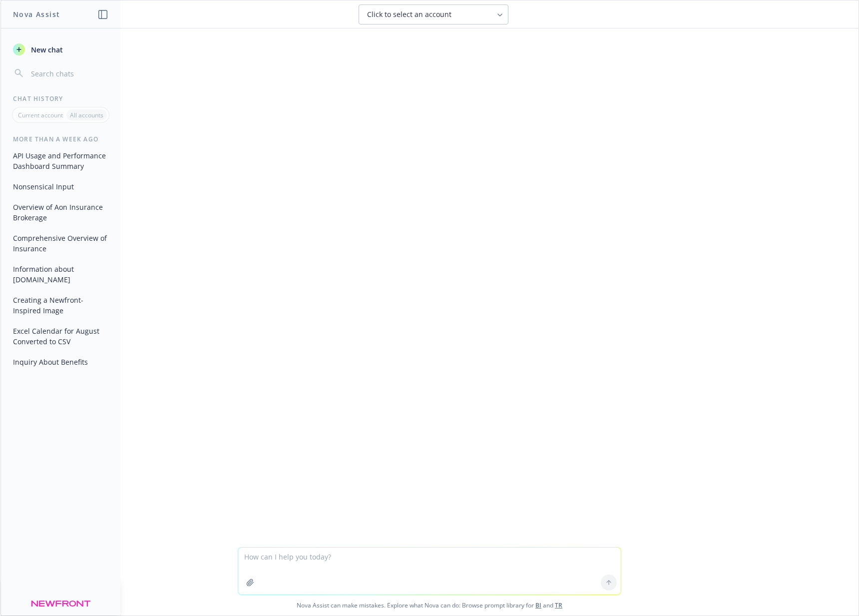 The width and height of the screenshot is (859, 616). I want to click on div: Chat History, so click(60, 98).